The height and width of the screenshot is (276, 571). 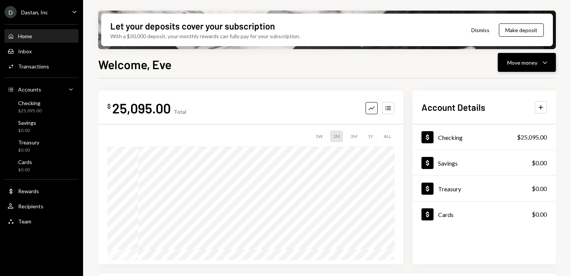 What do you see at coordinates (527, 62) in the screenshot?
I see `button: Move money` at bounding box center [527, 62].